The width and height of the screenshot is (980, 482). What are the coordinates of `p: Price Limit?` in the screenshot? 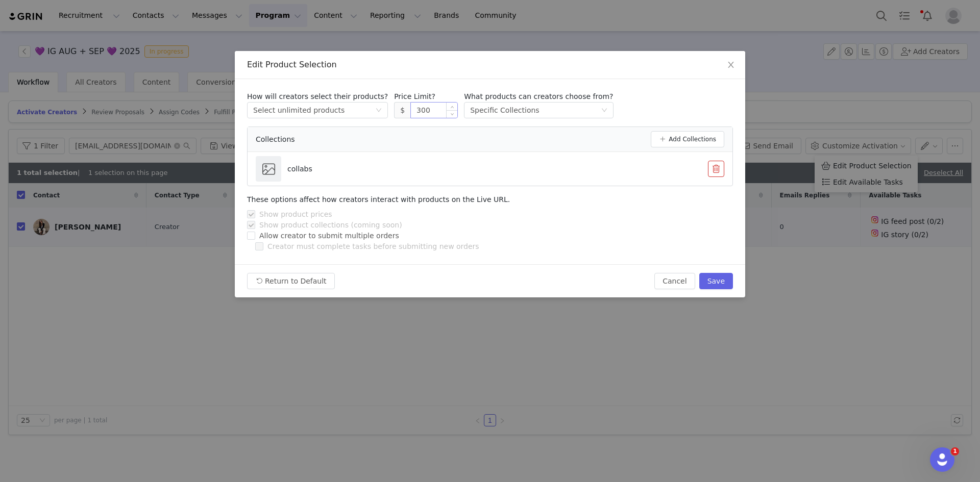 It's located at (425, 97).